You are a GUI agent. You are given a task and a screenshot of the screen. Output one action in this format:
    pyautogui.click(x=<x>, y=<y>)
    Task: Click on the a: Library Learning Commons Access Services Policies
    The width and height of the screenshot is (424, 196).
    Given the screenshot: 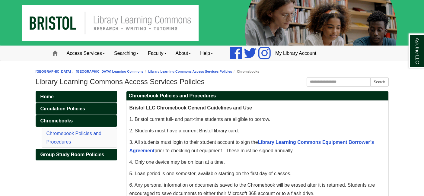 What is the action you would take?
    pyautogui.click(x=190, y=72)
    